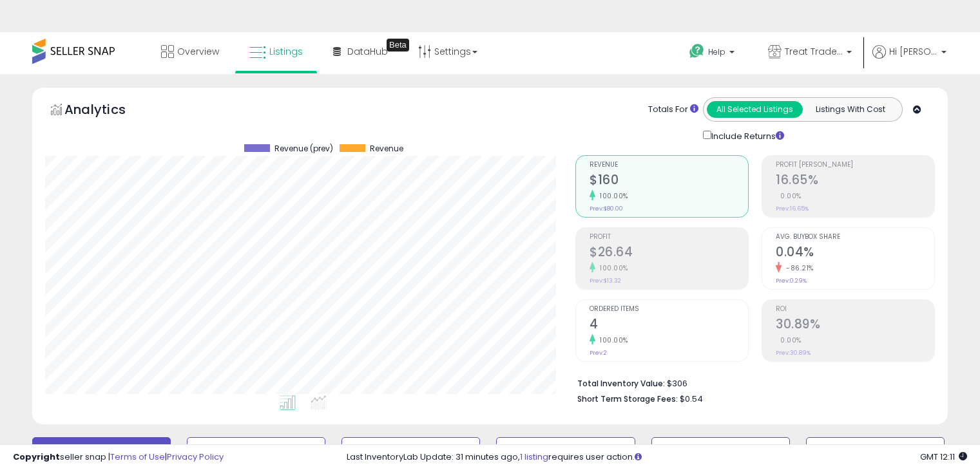 This screenshot has height=470, width=980. I want to click on button: BB Drop in 7d, so click(410, 450).